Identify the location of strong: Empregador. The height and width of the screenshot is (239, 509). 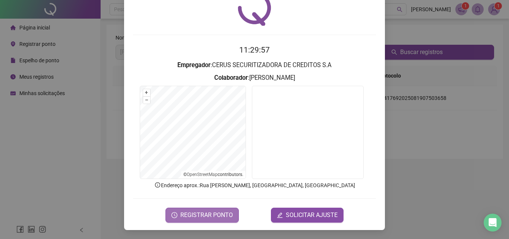
(194, 65).